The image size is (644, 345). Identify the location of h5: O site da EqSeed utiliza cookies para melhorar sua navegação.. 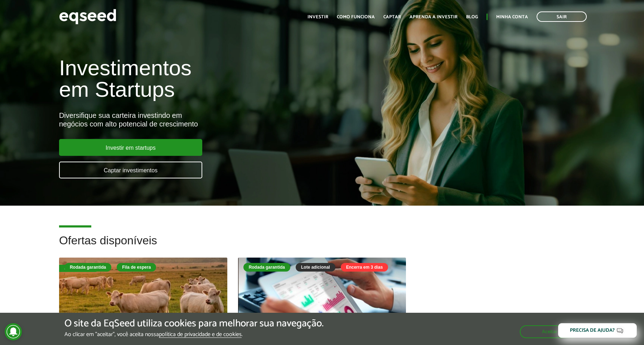
(194, 324).